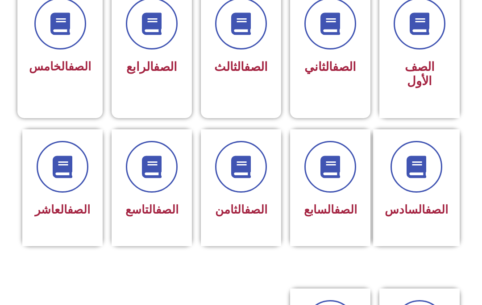 This screenshot has width=482, height=305. Describe the element at coordinates (62, 210) in the screenshot. I see `span: العاشر` at that location.